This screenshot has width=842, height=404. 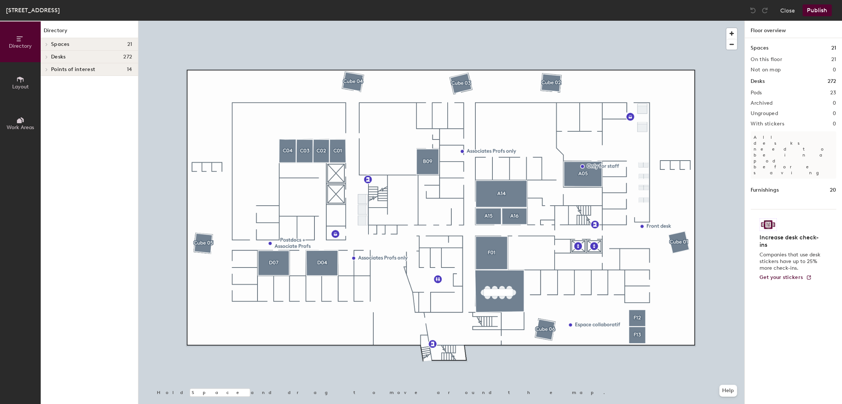 I want to click on h1: Furnishings, so click(x=765, y=190).